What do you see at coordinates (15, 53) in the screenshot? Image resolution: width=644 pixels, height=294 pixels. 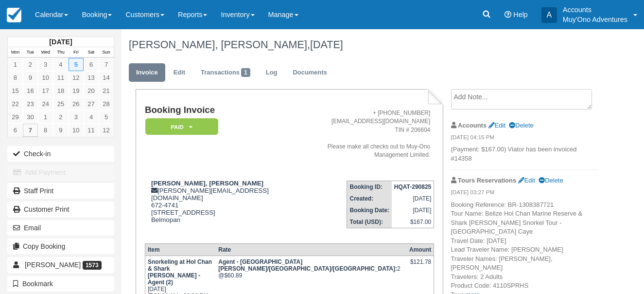 I see `th: Mon` at bounding box center [15, 53].